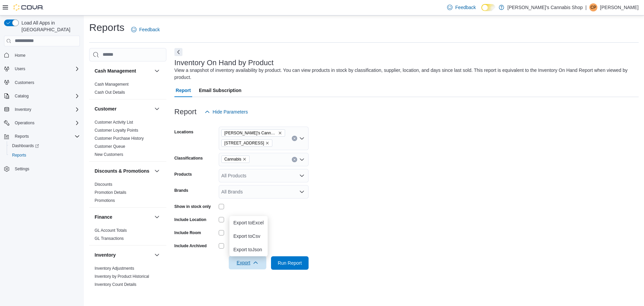  Describe the element at coordinates (122, 276) in the screenshot. I see `span: Inventory by Product Historical` at that location.